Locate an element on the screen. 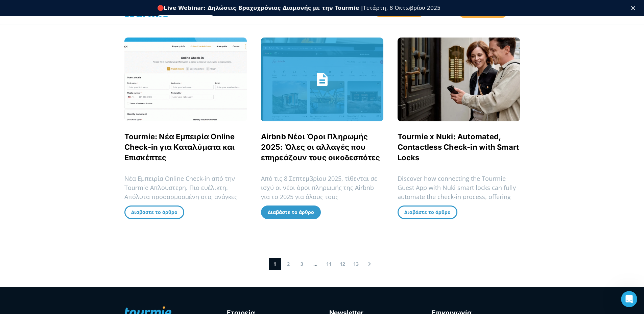 The image size is (644, 314). a: 11 is located at coordinates (329, 264).